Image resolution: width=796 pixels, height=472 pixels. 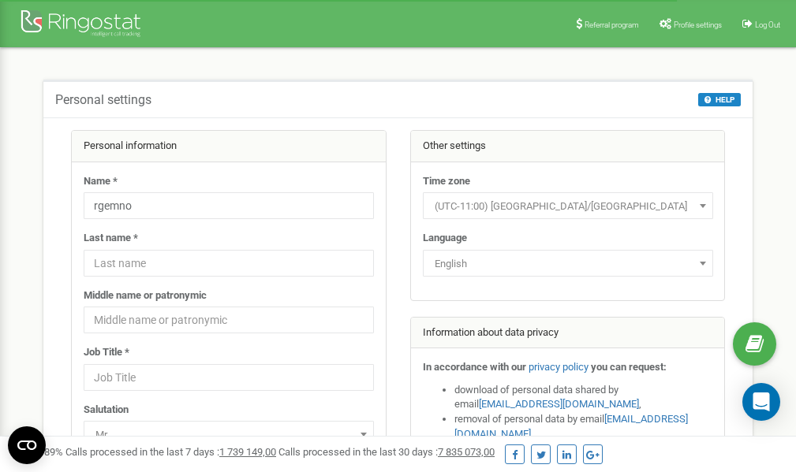 I want to click on span: Log Out, so click(x=767, y=24).